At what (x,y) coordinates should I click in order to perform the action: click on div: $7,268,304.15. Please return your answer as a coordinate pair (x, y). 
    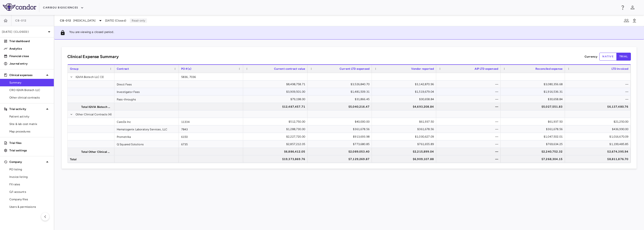
    Looking at the image, I should click on (533, 159).